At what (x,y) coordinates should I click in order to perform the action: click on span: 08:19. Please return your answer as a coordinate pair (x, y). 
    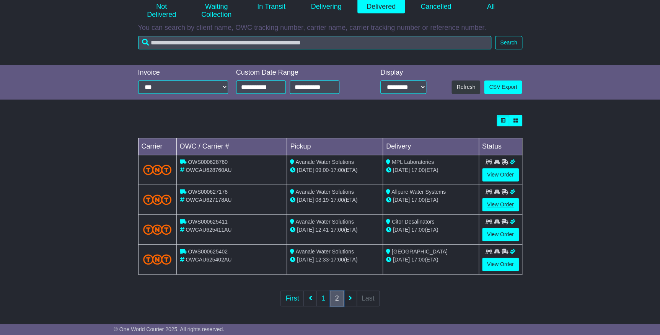
    Looking at the image, I should click on (322, 200).